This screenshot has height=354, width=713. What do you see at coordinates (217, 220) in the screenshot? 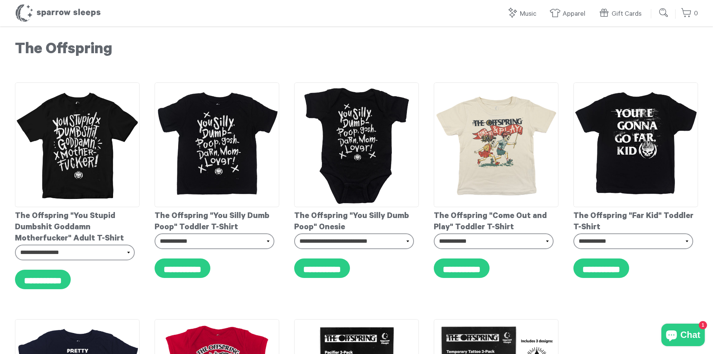
I see `div: The Offspring "You Silly Dumb Poop" Toddler T-Shirt` at bounding box center [217, 220].